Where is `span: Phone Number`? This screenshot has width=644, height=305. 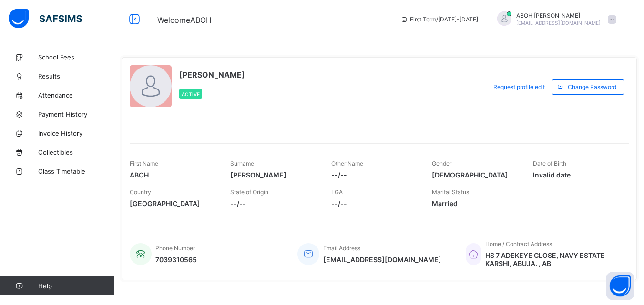
span: Phone Number is located at coordinates (175, 248).